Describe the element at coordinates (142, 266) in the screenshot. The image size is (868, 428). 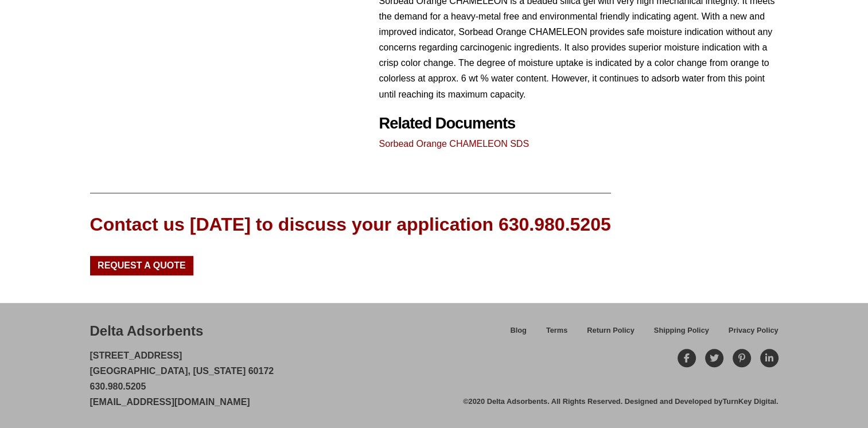
I see `a: Request a Quote` at that location.